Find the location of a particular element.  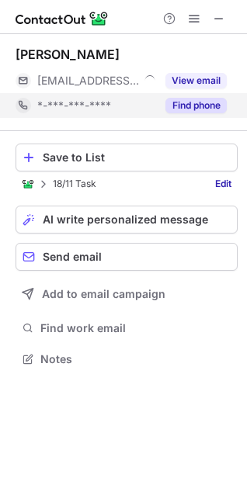

span: Add to email campaign is located at coordinates (103, 294).